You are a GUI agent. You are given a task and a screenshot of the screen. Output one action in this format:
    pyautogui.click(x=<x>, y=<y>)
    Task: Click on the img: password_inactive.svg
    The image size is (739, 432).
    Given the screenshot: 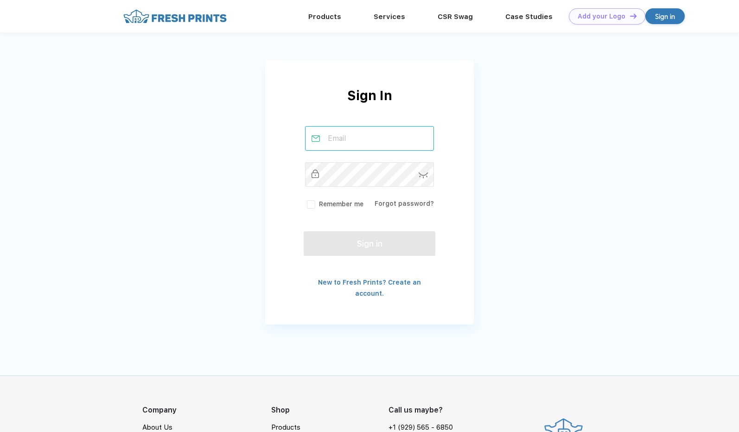 What is the action you would take?
    pyautogui.click(x=315, y=174)
    